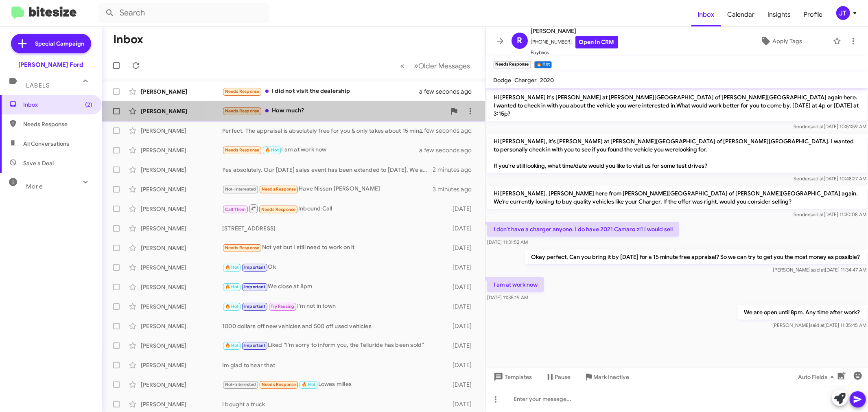  Describe the element at coordinates (402, 66) in the screenshot. I see `button: Previous` at that location.